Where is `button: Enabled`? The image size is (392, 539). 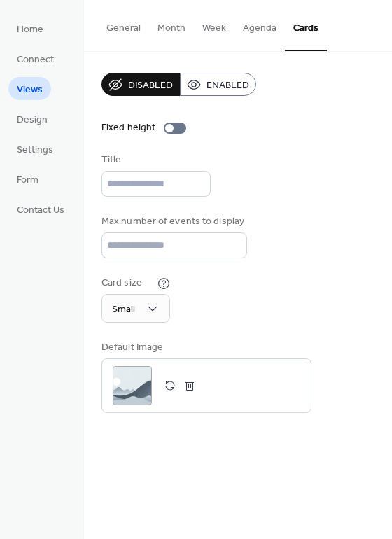
button: Enabled is located at coordinates (218, 84).